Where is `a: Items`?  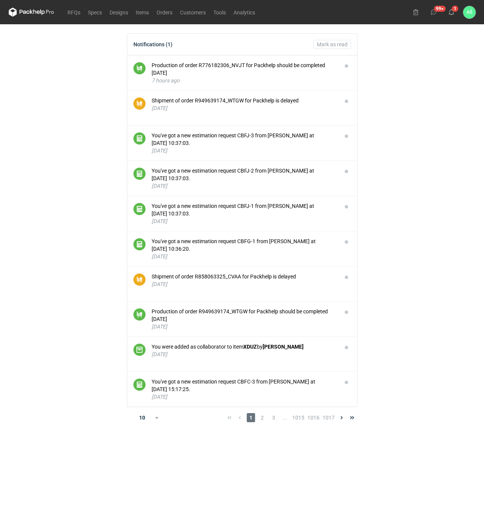
a: Items is located at coordinates (142, 12).